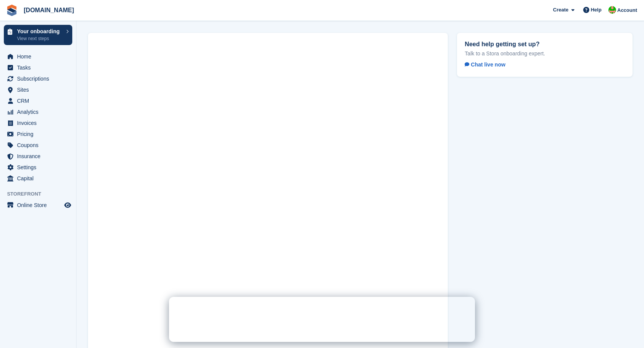  I want to click on span: Subscriptions, so click(40, 79).